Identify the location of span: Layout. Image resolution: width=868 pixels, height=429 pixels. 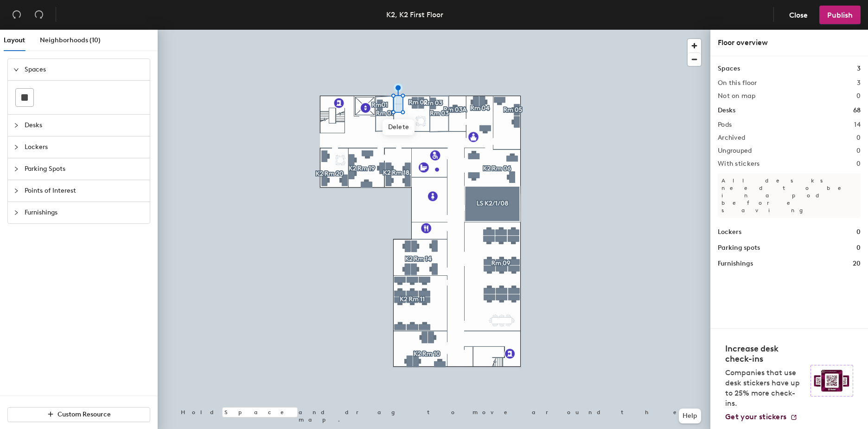
(14, 40).